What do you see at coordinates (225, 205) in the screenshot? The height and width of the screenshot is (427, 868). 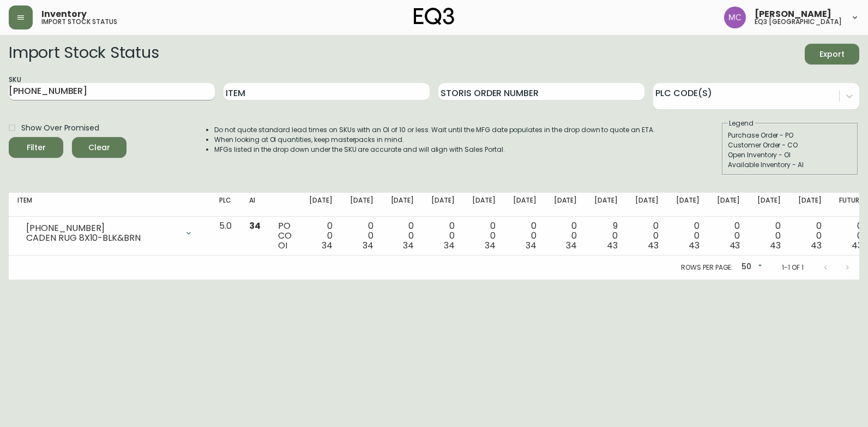 I see `th: PLC` at bounding box center [225, 205].